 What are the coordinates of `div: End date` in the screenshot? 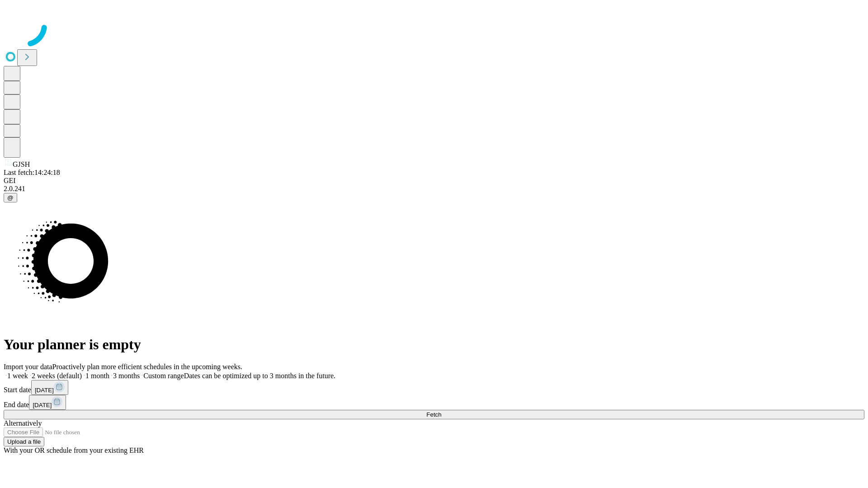 It's located at (434, 402).